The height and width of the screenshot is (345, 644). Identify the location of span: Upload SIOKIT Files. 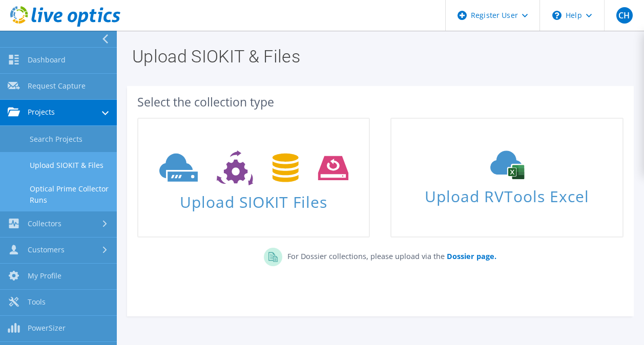
(254, 199).